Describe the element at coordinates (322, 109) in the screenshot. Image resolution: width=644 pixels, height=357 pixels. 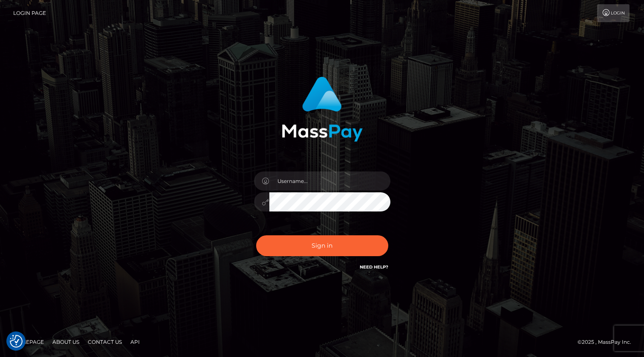
I see `img: MassPay Login` at that location.